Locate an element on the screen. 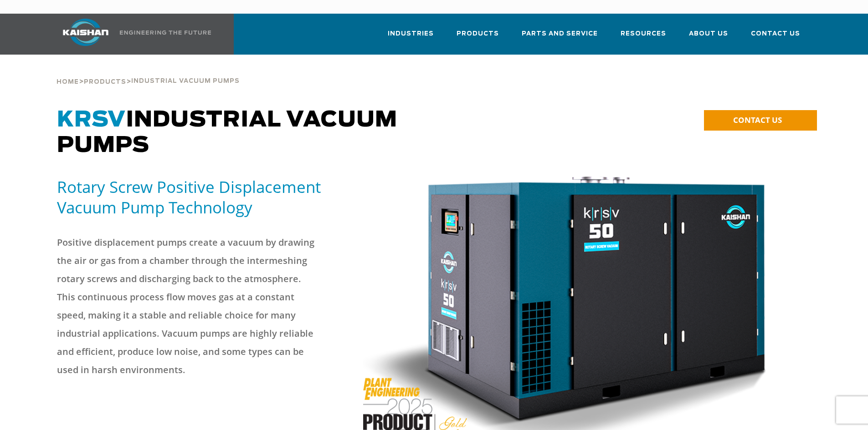 This screenshot has height=430, width=868. span: Contact Us is located at coordinates (776, 34).